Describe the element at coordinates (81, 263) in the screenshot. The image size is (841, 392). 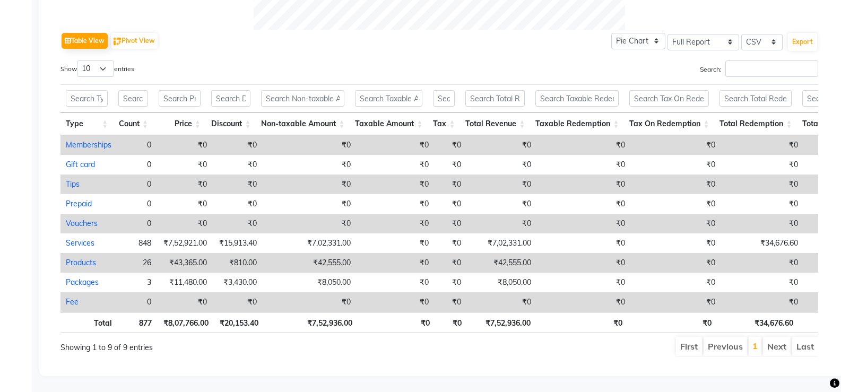
I see `a: Products` at that location.